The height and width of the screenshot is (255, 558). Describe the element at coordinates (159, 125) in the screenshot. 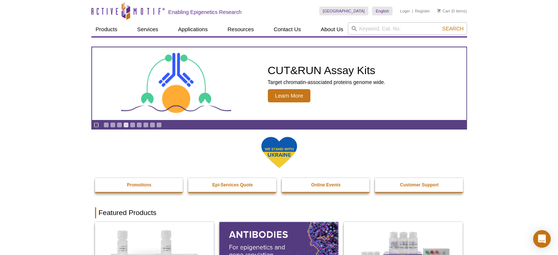

I see `a: Go to slide 9` at that location.